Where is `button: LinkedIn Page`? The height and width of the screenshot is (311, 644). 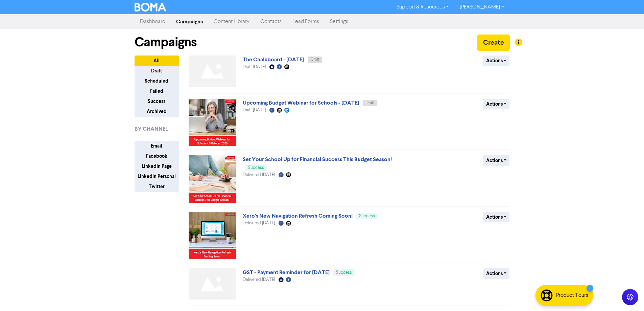
button: LinkedIn Page is located at coordinates (156, 166).